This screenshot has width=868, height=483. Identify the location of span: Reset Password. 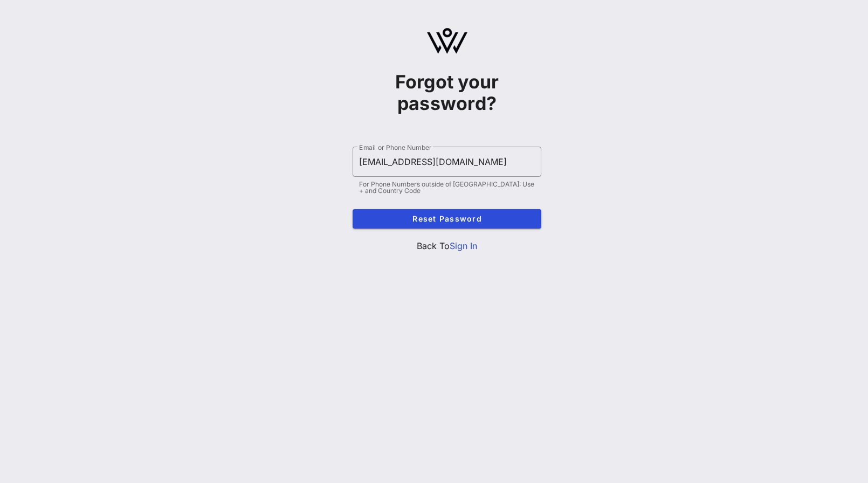
(447, 219).